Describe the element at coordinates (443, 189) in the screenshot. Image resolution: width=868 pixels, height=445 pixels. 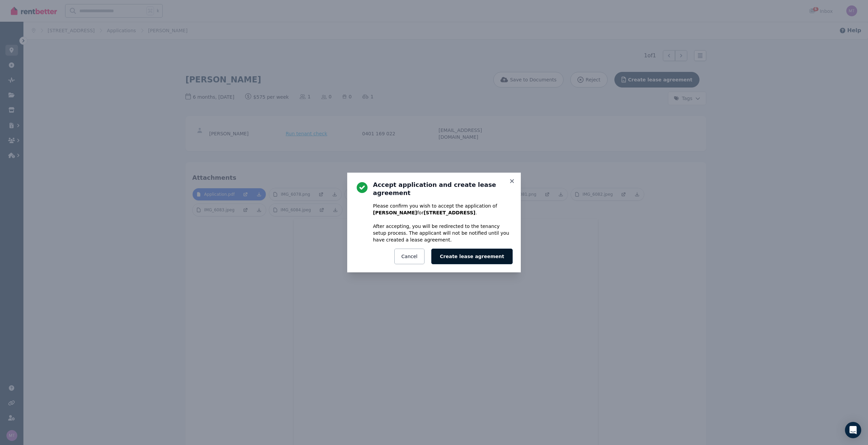
I see `h3: Accept application and create lease agreement` at that location.